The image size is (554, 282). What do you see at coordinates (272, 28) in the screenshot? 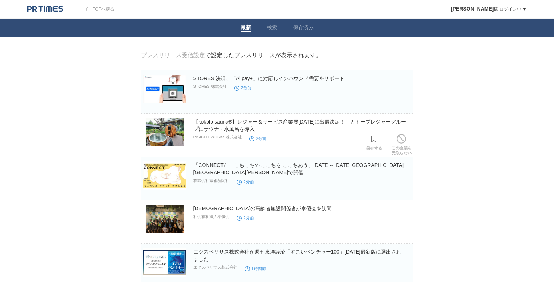
I see `a: 検索` at bounding box center [272, 28].